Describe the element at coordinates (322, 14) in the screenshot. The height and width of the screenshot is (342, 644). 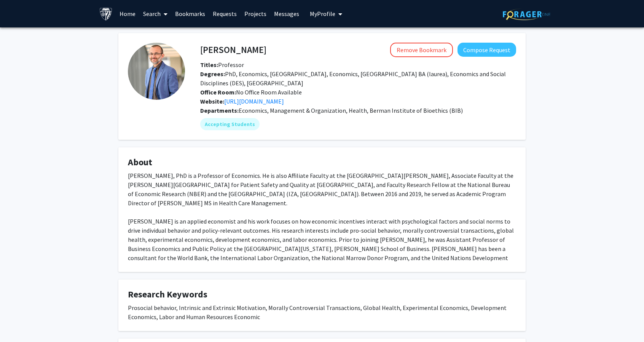
I see `span: My Profile` at that location.